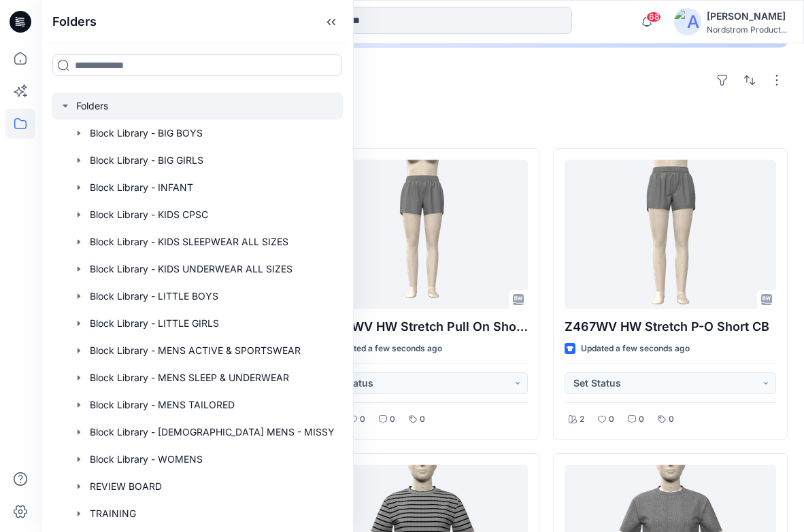 The image size is (804, 532). Describe the element at coordinates (422, 235) in the screenshot. I see `a: Z467 WV HW Stretch Pull On Short IH` at that location.